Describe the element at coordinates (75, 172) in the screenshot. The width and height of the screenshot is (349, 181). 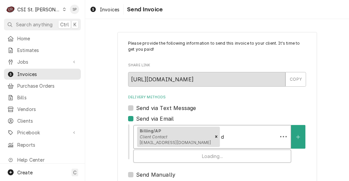
I see `span: C` at that location.